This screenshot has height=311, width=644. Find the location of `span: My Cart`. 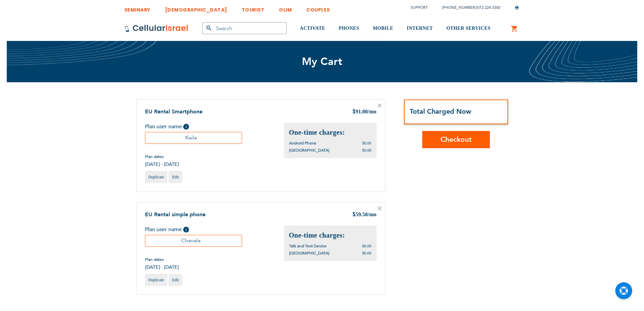

span: My Cart is located at coordinates (322, 61).